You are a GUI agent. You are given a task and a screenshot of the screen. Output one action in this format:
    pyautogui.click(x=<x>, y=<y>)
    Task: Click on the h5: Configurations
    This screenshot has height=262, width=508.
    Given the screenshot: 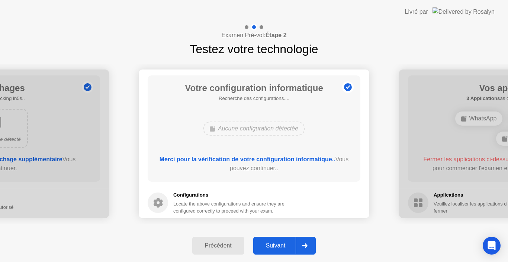 What is the action you would take?
    pyautogui.click(x=229, y=195)
    